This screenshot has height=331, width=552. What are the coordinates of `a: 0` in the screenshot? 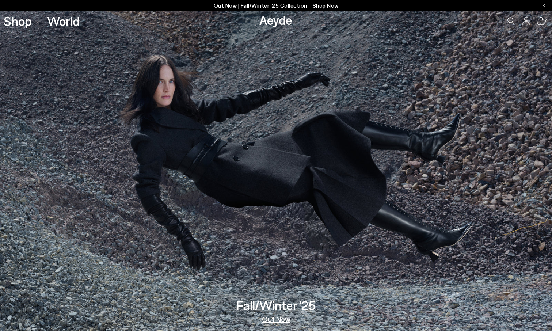 It's located at (541, 21).